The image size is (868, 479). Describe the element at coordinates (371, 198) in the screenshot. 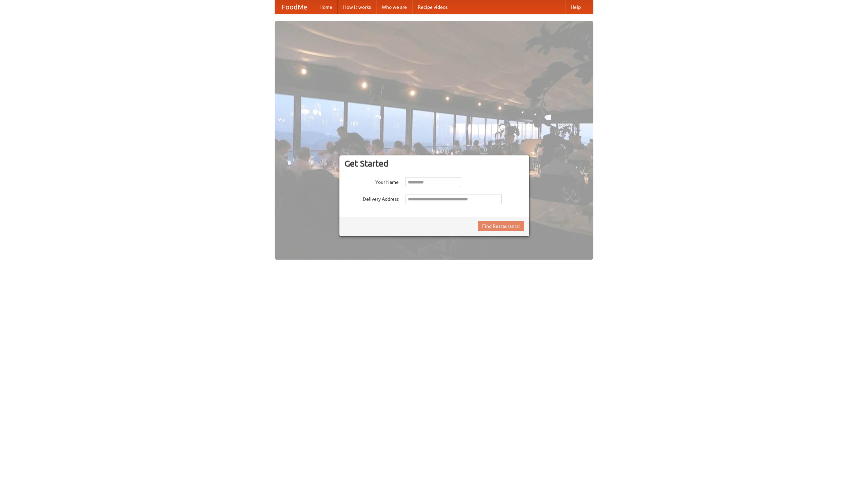

I see `label: Delivery Address` at that location.